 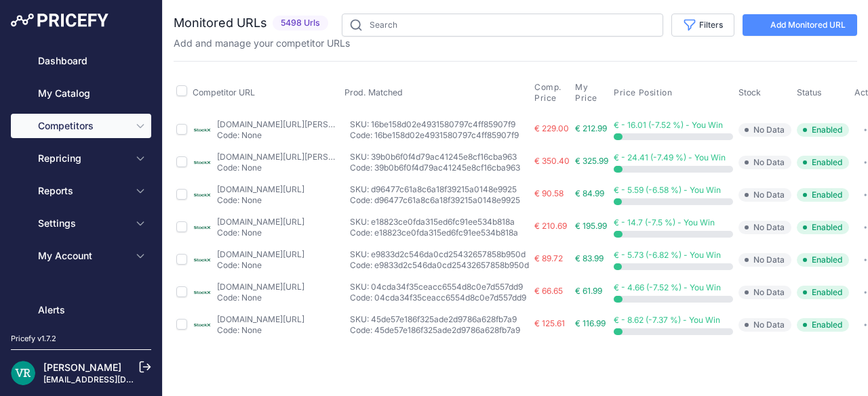 I want to click on span: € 66.65, so click(x=549, y=291).